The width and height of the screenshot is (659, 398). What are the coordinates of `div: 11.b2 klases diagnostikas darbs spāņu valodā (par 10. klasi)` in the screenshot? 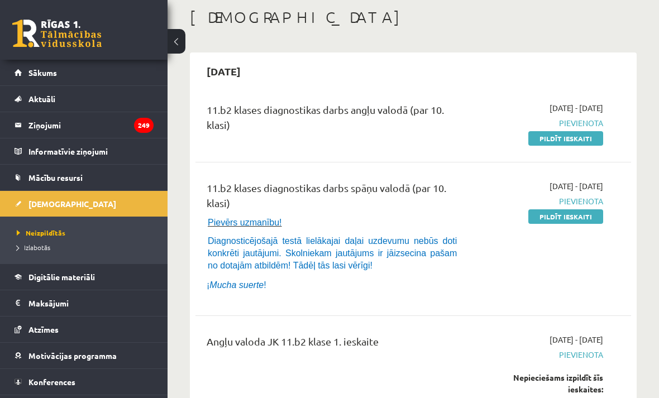 It's located at (335, 198).